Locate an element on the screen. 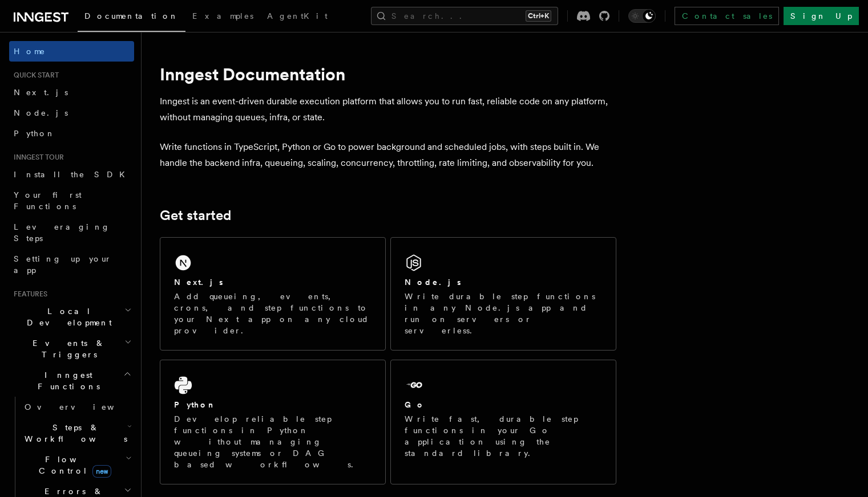 Image resolution: width=868 pixels, height=497 pixels. span: Flow Control is located at coordinates (72, 465).